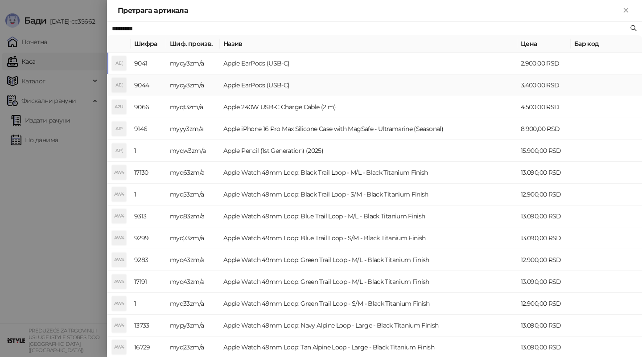  What do you see at coordinates (193, 238) in the screenshot?
I see `td: myq73zm/a` at bounding box center [193, 238].